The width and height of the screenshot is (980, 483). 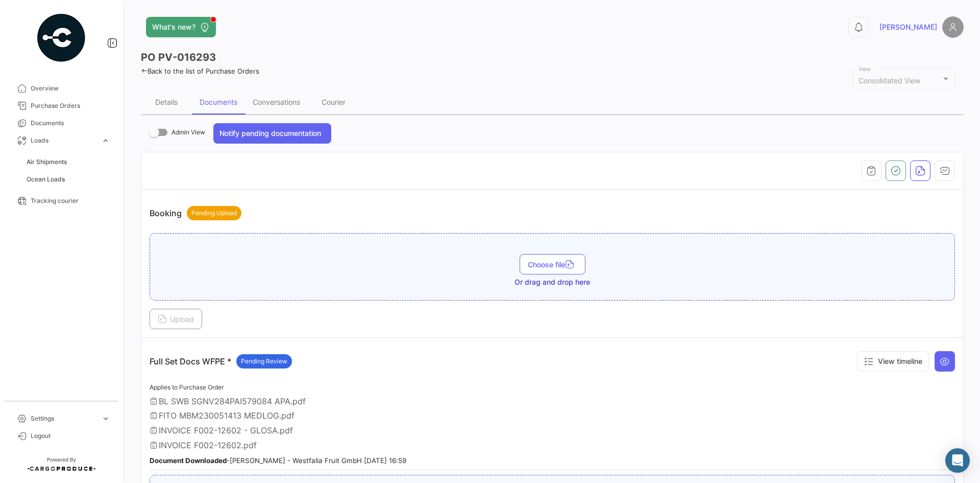 What do you see at coordinates (225, 430) in the screenshot?
I see `span: INVOICE F002-12602 - GLOSA.pdf` at bounding box center [225, 430].